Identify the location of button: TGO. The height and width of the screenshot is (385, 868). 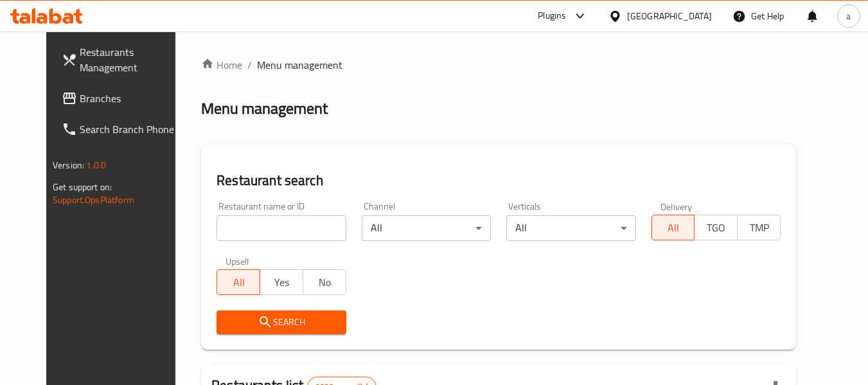
(715, 227).